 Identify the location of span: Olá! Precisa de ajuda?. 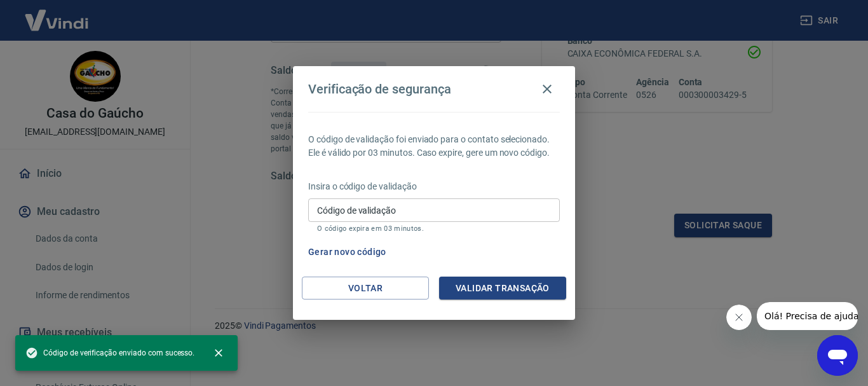
(57, 14).